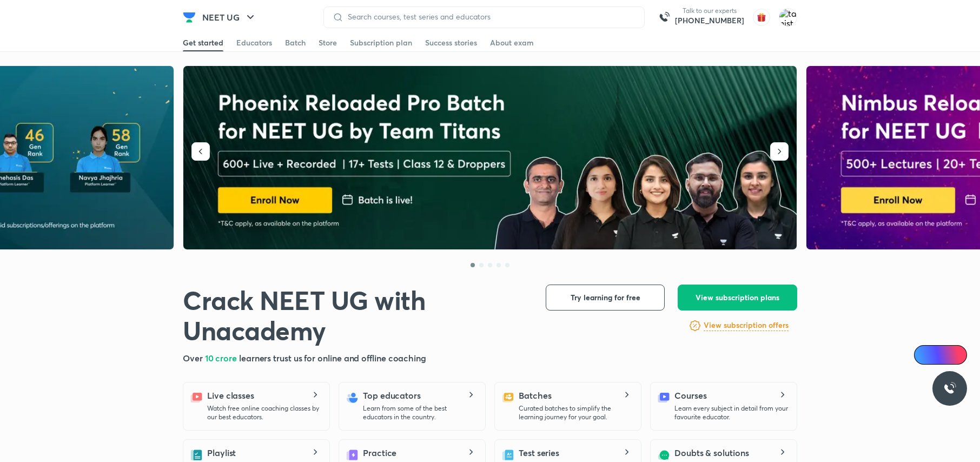 The height and width of the screenshot is (462, 980). What do you see at coordinates (380, 453) in the screenshot?
I see `h5: Practice` at bounding box center [380, 453].